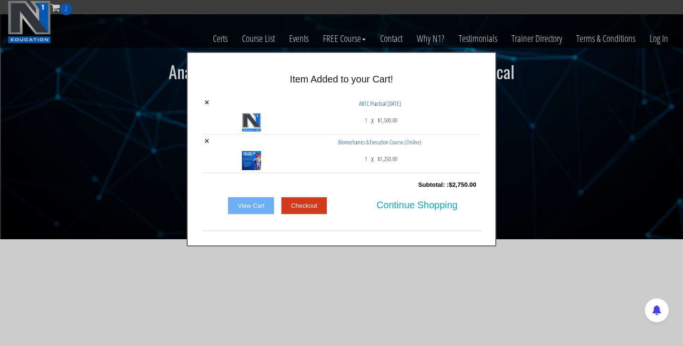 Image resolution: width=683 pixels, height=346 pixels. Describe the element at coordinates (342, 185) in the screenshot. I see `div: Subtotal: :` at that location.